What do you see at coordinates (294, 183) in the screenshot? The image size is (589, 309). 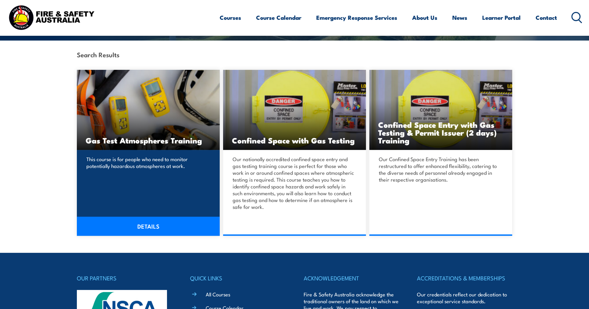 I see `p: Our nationally accredited confined space entry and gas testing training course is perfect for tho...` at bounding box center [294, 183].